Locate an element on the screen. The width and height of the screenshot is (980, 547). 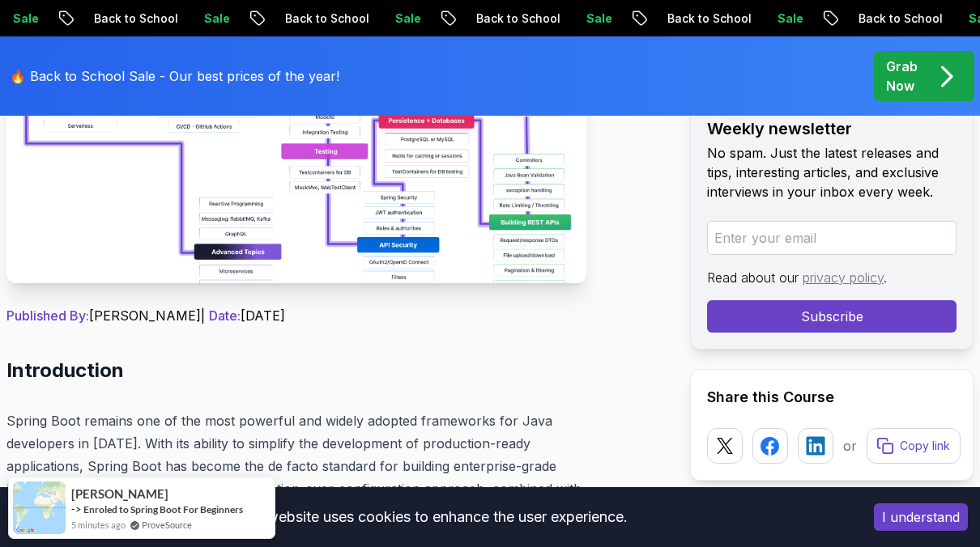
input: Enter your email is located at coordinates (832, 239).